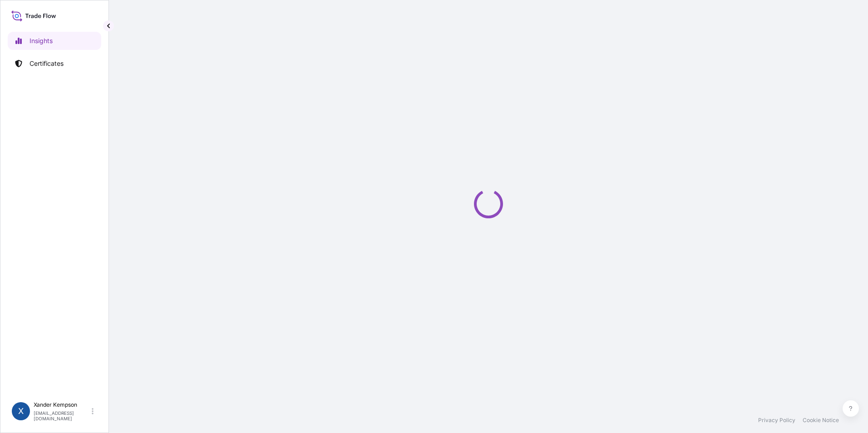  Describe the element at coordinates (777, 421) in the screenshot. I see `p: Privacy Policy` at that location.